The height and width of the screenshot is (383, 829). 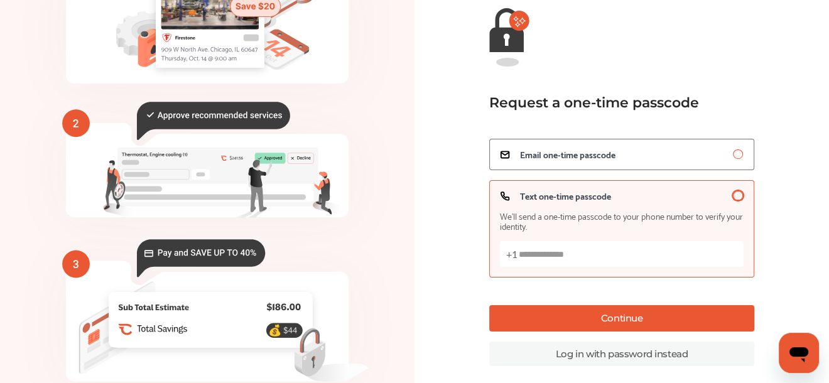 What do you see at coordinates (738, 155) in the screenshot?
I see `input: Email one-time passcode` at bounding box center [738, 155].